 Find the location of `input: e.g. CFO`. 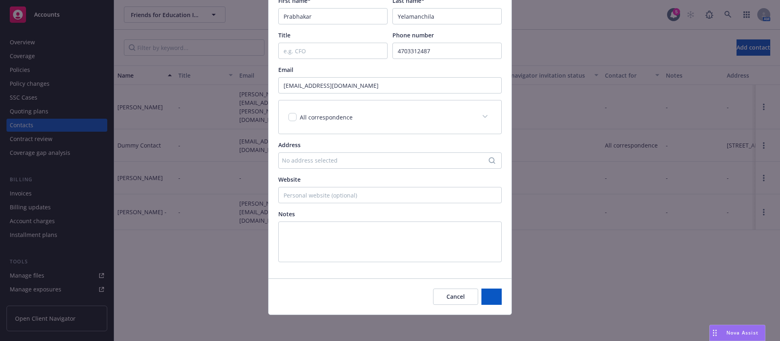

input: e.g. CFO is located at coordinates (333, 51).